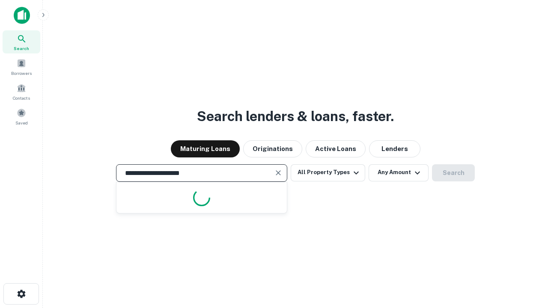 The height and width of the screenshot is (308, 548). What do you see at coordinates (336, 149) in the screenshot?
I see `button: Active Loans` at bounding box center [336, 149].